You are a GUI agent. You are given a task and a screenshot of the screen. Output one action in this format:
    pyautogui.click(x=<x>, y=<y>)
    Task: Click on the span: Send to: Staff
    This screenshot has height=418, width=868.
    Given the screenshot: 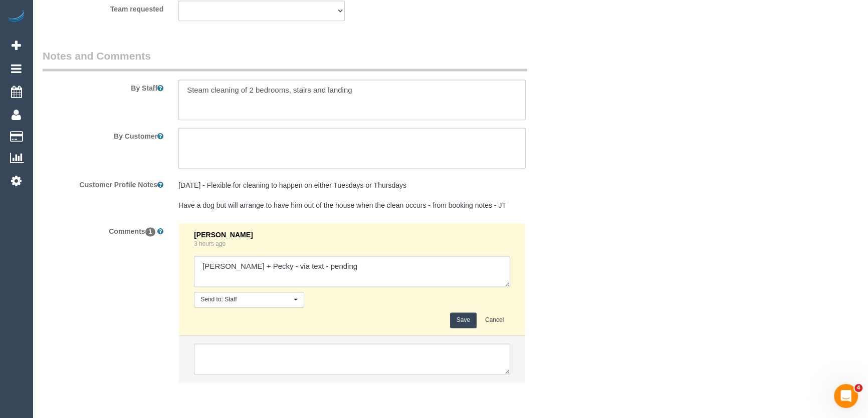 What is the action you would take?
    pyautogui.click(x=245, y=299)
    